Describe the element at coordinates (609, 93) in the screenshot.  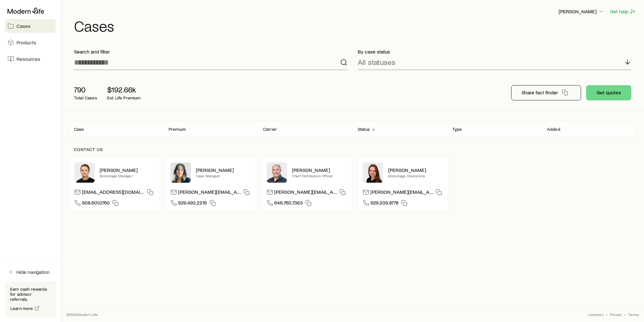
I see `a: Get quotes` at that location.